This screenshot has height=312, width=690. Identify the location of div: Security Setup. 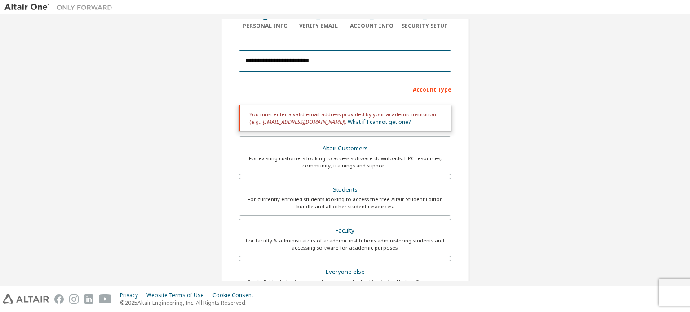
(425, 26).